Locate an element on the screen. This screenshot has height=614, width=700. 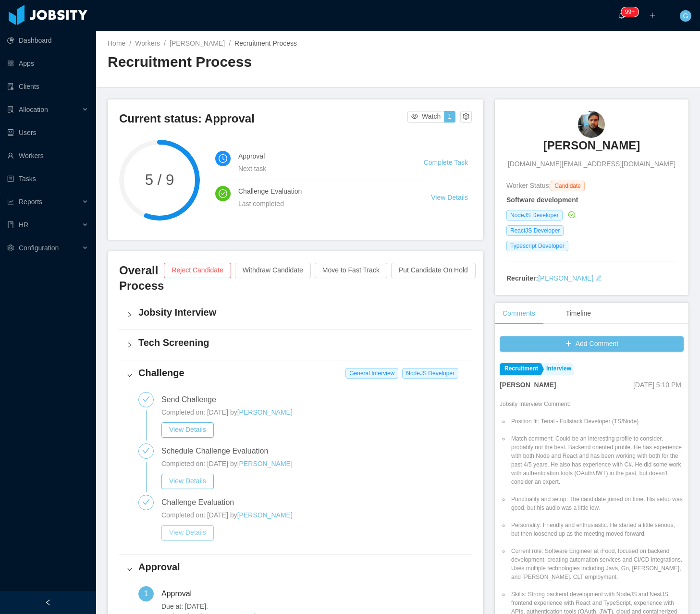
li: Punctuality and setup: The candidate joined on time. His setup was good, but his audio was a litt... is located at coordinates (596, 504).